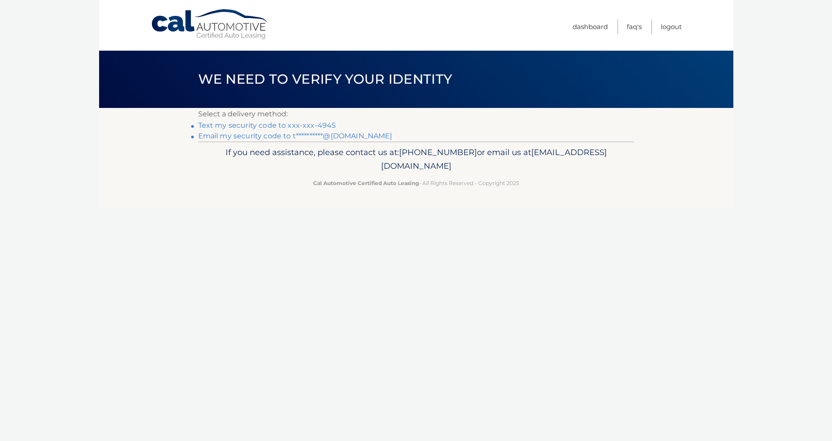 This screenshot has width=832, height=441. I want to click on p: Select a delivery method:, so click(416, 114).